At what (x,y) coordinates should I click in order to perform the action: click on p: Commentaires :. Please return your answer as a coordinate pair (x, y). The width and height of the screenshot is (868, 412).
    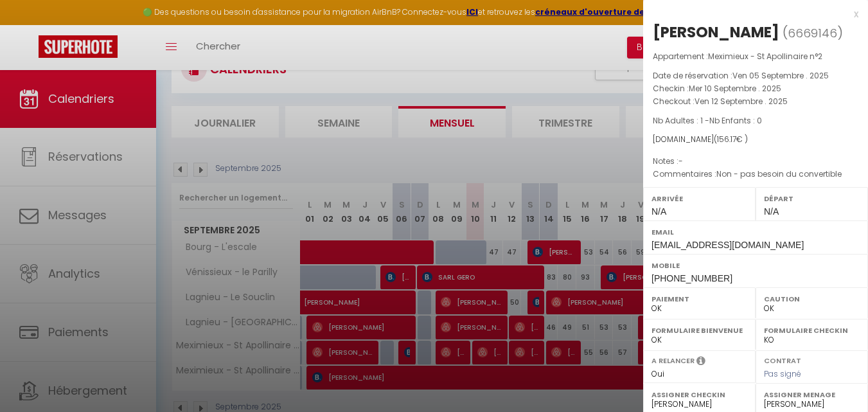
    Looking at the image, I should click on (756, 174).